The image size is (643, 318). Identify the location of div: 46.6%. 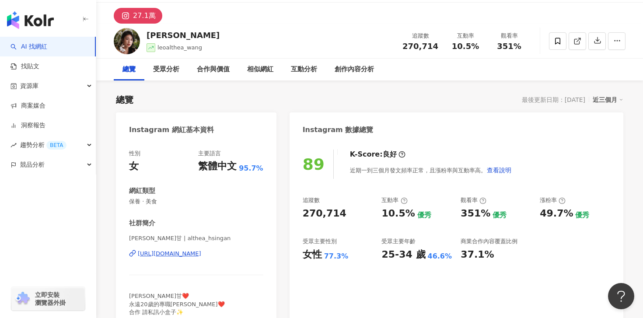
(440, 256).